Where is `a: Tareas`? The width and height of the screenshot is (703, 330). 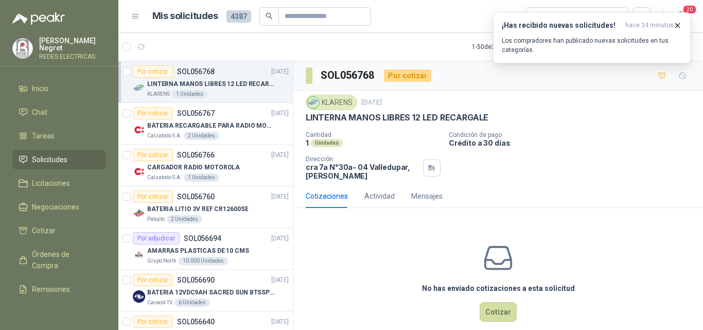
a: Tareas is located at coordinates (59, 136).